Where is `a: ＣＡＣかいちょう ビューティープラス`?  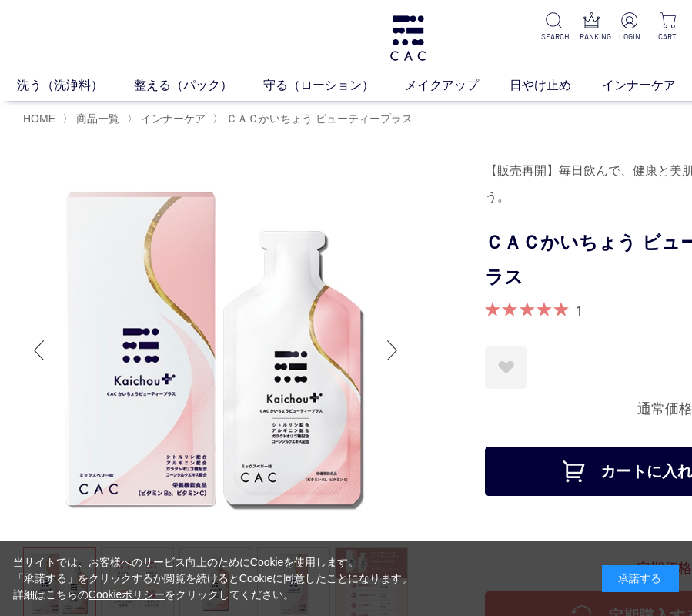 a: ＣＡＣかいちょう ビューティープラス is located at coordinates (318, 118).